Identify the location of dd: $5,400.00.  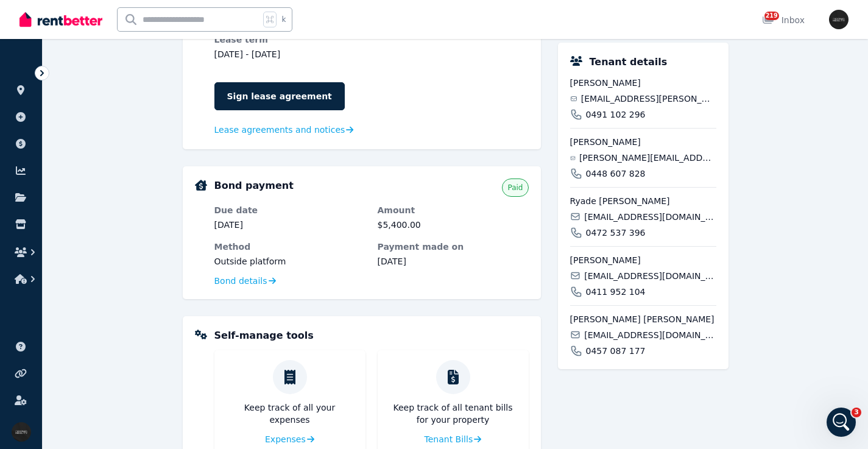
(453, 225).